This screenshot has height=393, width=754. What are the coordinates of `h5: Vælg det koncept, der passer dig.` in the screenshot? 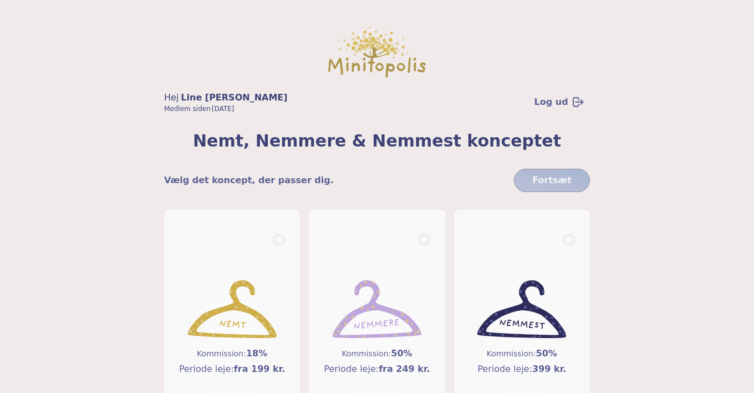 It's located at (249, 180).